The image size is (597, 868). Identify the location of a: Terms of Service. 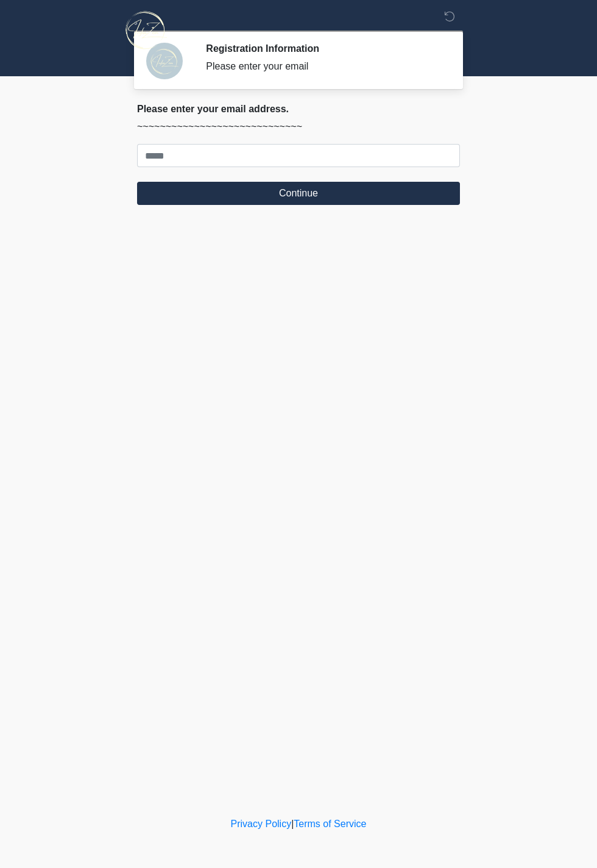
(330, 823).